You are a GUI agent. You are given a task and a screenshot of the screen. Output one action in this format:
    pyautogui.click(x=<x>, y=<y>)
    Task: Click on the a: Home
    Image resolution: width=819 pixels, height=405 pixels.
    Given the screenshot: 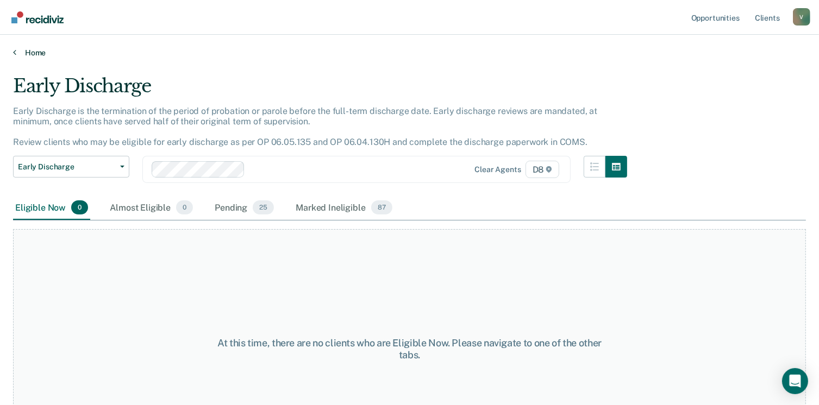 What is the action you would take?
    pyautogui.click(x=409, y=53)
    